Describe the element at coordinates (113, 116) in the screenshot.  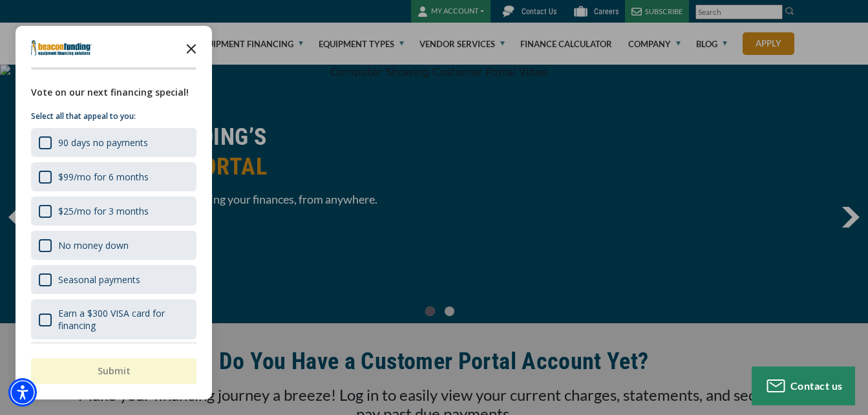
I see `p: Select all that appeal to you:` at that location.